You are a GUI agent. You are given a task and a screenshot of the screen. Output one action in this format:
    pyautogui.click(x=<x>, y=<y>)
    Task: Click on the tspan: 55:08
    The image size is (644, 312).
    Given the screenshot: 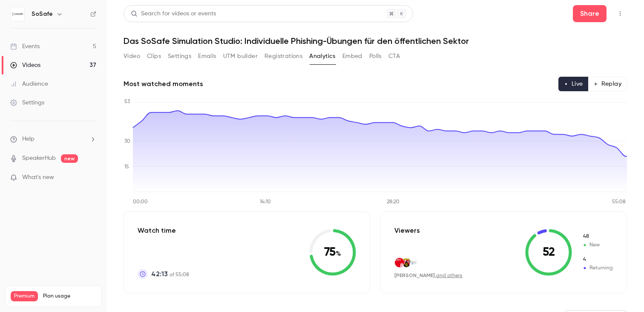 What is the action you would take?
    pyautogui.click(x=619, y=202)
    